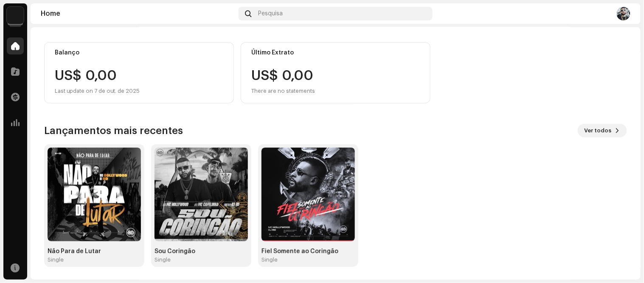  What do you see at coordinates (335, 73) in the screenshot?
I see `re-o-card-value: Último Extrato` at bounding box center [335, 73].